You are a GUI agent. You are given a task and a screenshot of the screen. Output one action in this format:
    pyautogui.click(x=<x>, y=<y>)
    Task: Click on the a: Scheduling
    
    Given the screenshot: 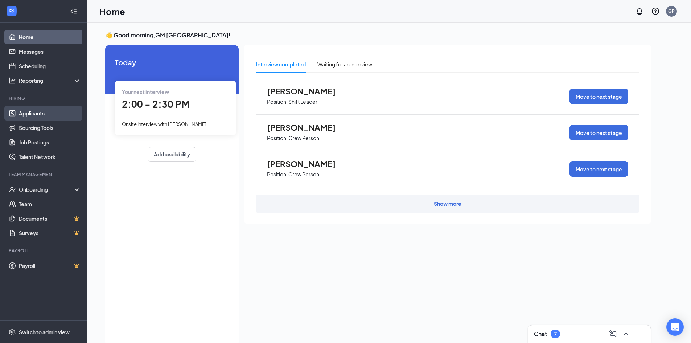 What is the action you would take?
    pyautogui.click(x=50, y=66)
    